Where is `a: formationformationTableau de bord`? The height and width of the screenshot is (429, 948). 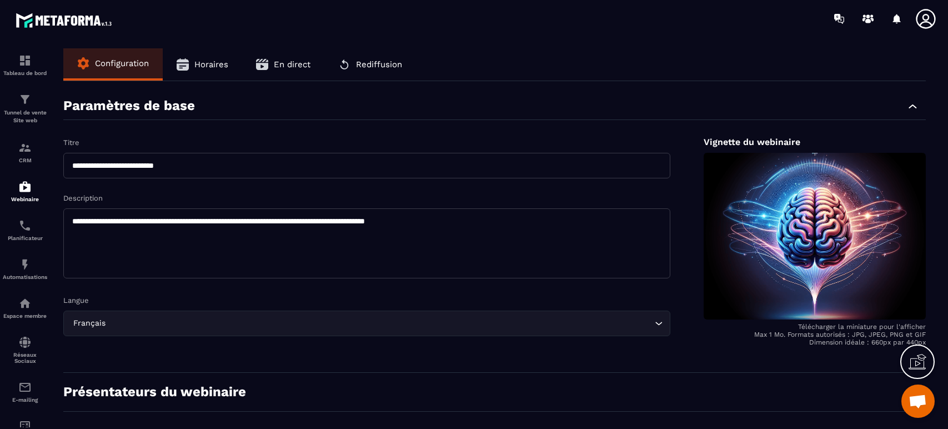
a: formationformationTableau de bord is located at coordinates (25, 65).